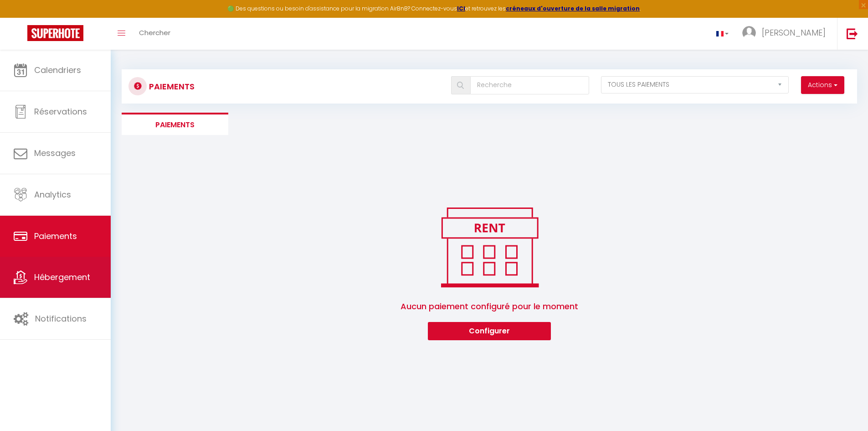 Image resolution: width=868 pixels, height=431 pixels. Describe the element at coordinates (573, 8) in the screenshot. I see `a: créneaux d'ouverture de la salle migration` at that location.